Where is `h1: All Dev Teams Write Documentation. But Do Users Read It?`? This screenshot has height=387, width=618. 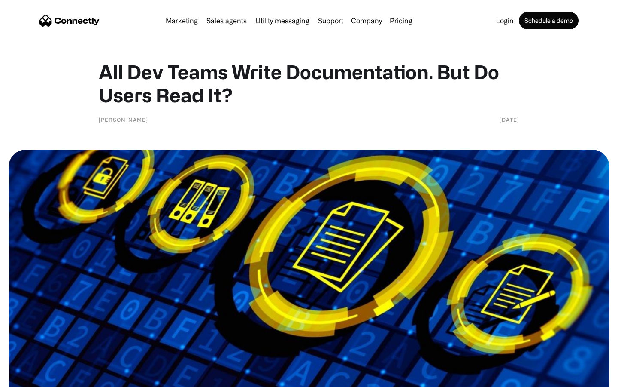 h1: All Dev Teams Write Documentation. But Do Users Read It? is located at coordinates (309, 83).